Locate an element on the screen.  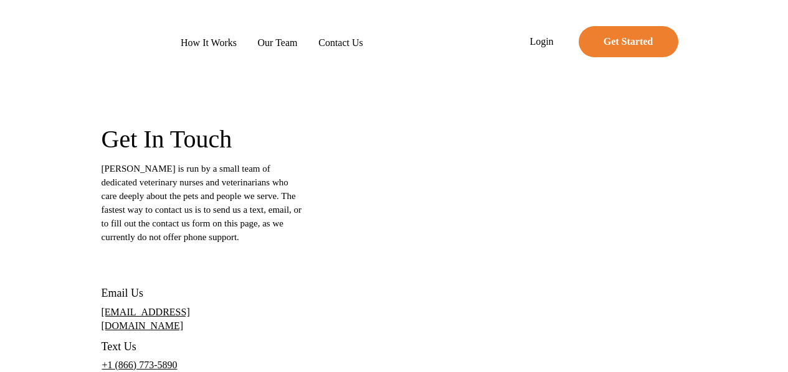
a: Contact Us is located at coordinates (341, 43).